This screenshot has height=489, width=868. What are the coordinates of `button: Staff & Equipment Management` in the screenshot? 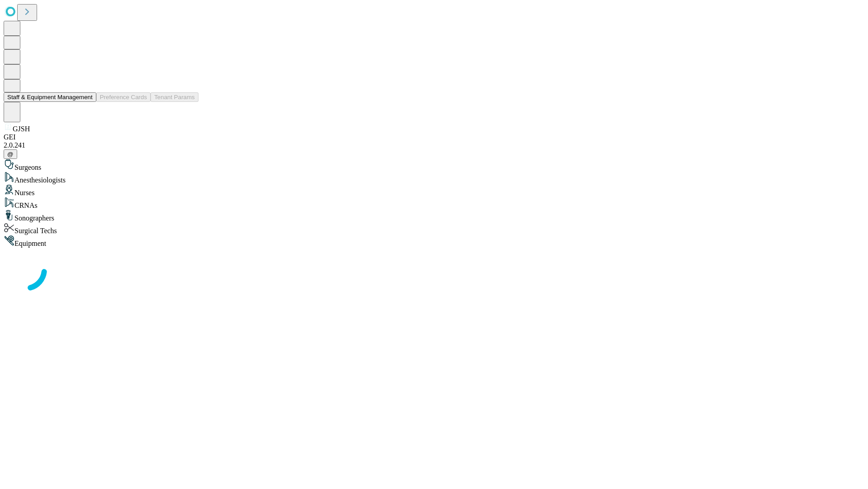 It's located at (50, 97).